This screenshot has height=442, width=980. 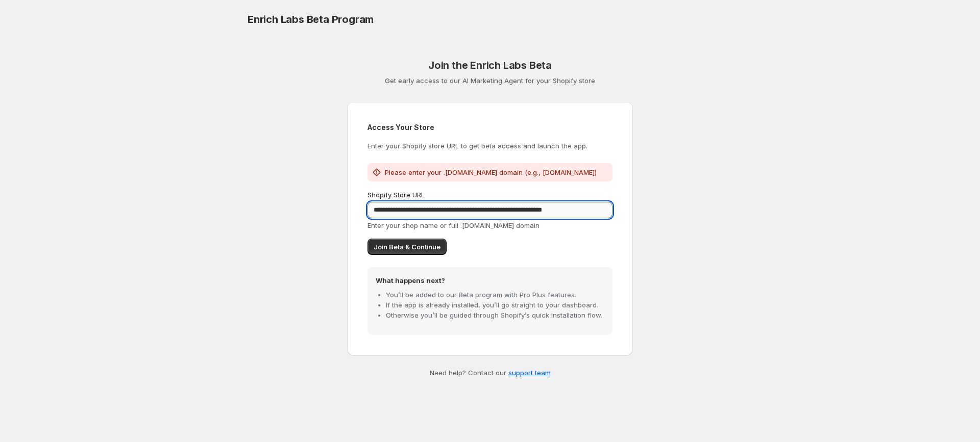 I want to click on h1: Join the Enrich Labs Beta, so click(x=490, y=65).